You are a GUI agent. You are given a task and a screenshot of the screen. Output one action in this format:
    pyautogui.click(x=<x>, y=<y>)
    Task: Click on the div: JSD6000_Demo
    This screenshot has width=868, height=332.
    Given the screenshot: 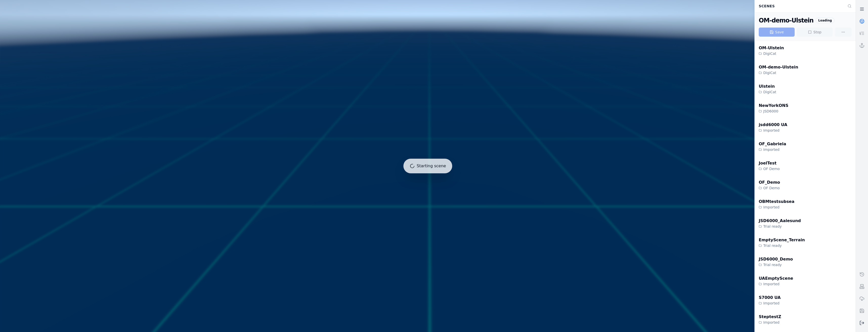 What is the action you would take?
    pyautogui.click(x=775, y=259)
    